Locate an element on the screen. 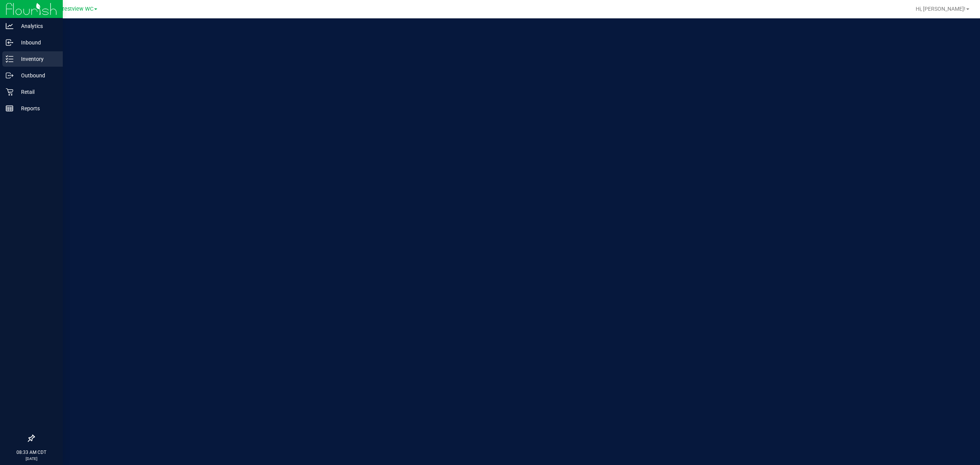 The image size is (980, 465). p: 08:33 AM CDT is located at coordinates (31, 452).